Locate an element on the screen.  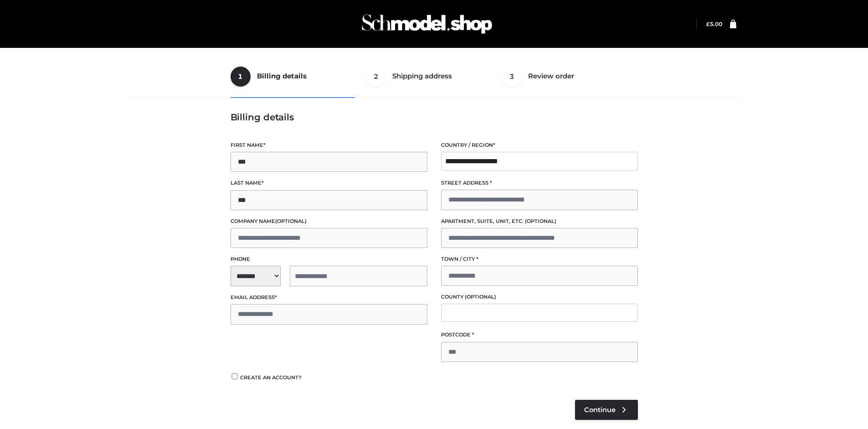
a: Schmodel Admin 964 is located at coordinates (427, 24).